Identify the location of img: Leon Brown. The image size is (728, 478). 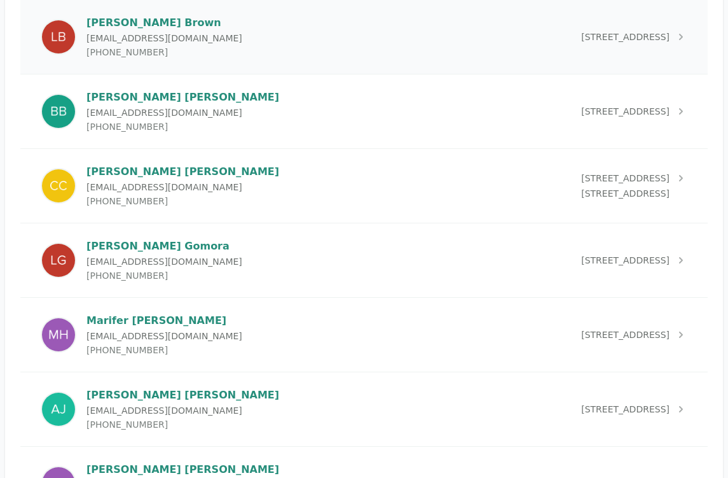
(59, 37).